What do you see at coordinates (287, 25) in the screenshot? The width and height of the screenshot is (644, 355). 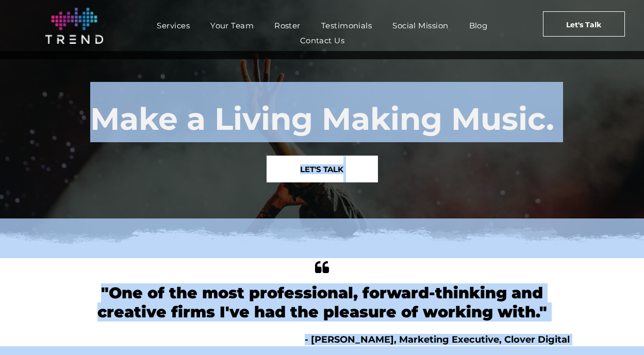 I see `a: Roster` at bounding box center [287, 25].